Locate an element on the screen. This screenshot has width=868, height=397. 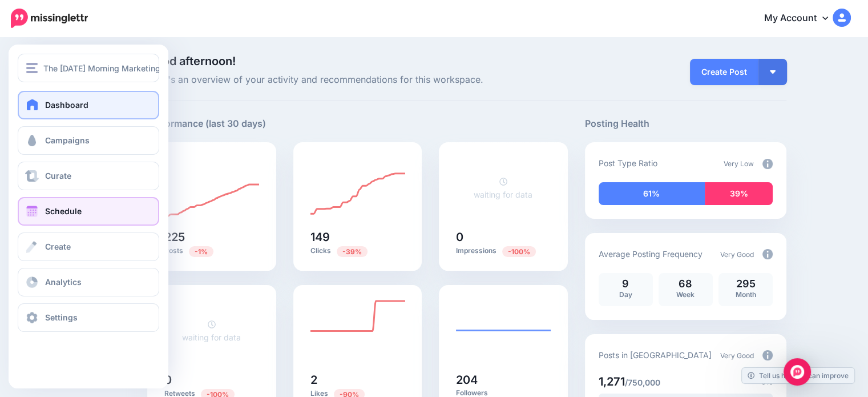
p: Average Posting Frequency is located at coordinates (651, 254).